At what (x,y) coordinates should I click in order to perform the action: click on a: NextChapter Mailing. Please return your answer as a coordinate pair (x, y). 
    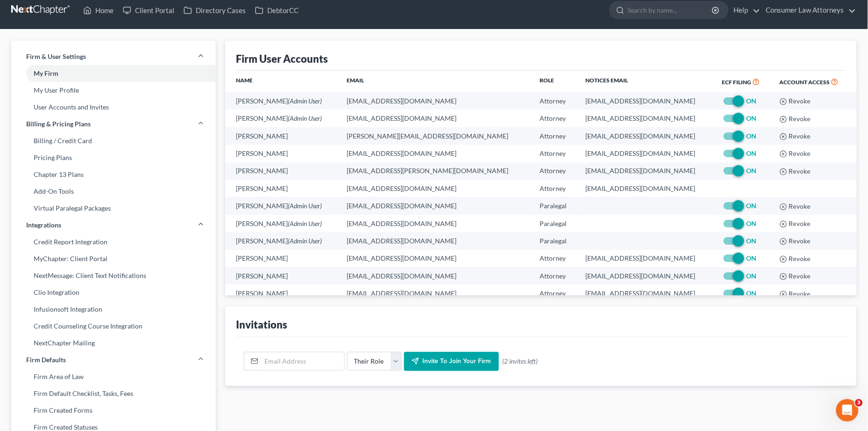
    Looking at the image, I should click on (113, 343).